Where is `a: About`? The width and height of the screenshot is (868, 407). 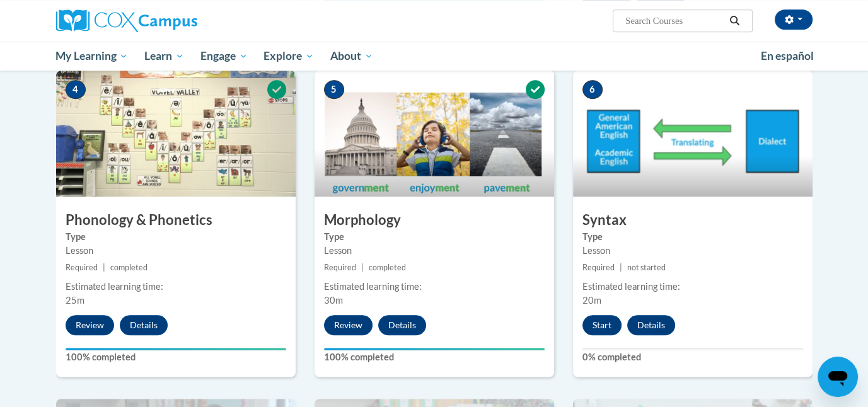
a: About is located at coordinates (352, 56).